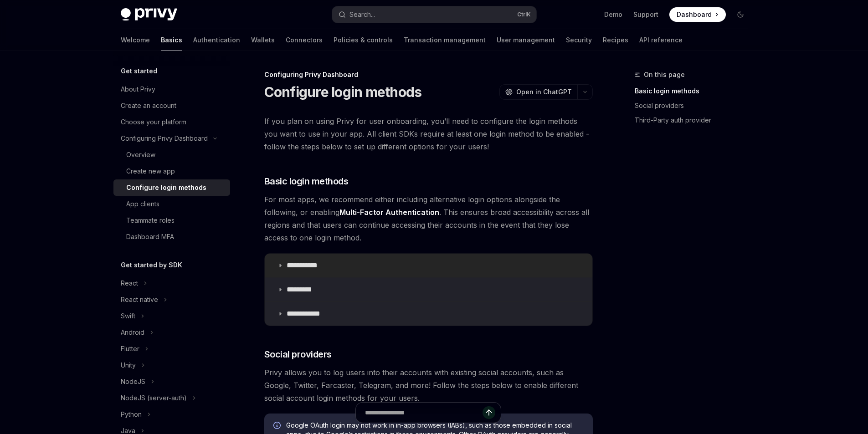 Image resolution: width=868 pixels, height=434 pixels. Describe the element at coordinates (434, 15) in the screenshot. I see `button: Search...CtrlK` at that location.